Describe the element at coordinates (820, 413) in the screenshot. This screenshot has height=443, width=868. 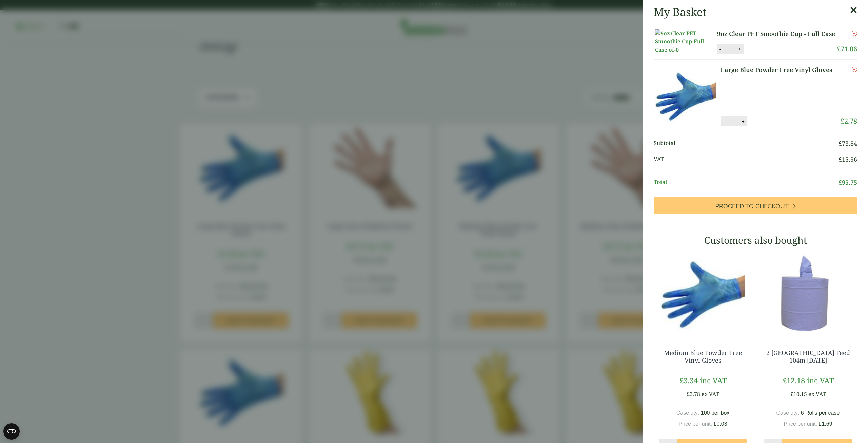
I see `span: 6 Rolls per case` at that location.